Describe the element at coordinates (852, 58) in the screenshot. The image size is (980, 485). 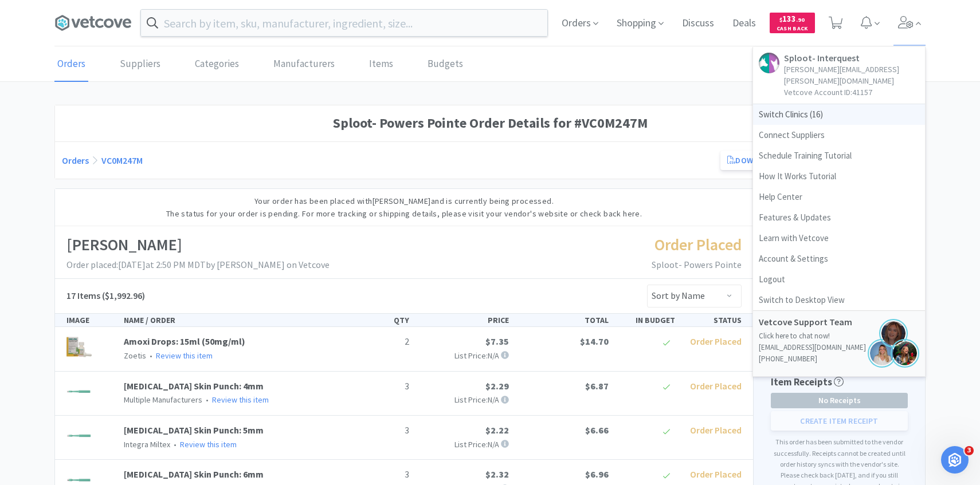
I see `h5: Sploot- Interquest` at that location.